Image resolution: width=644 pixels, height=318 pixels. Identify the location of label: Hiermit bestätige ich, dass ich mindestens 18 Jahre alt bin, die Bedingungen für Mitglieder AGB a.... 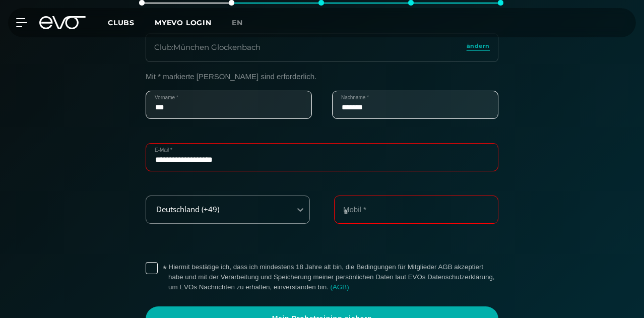
(333, 277).